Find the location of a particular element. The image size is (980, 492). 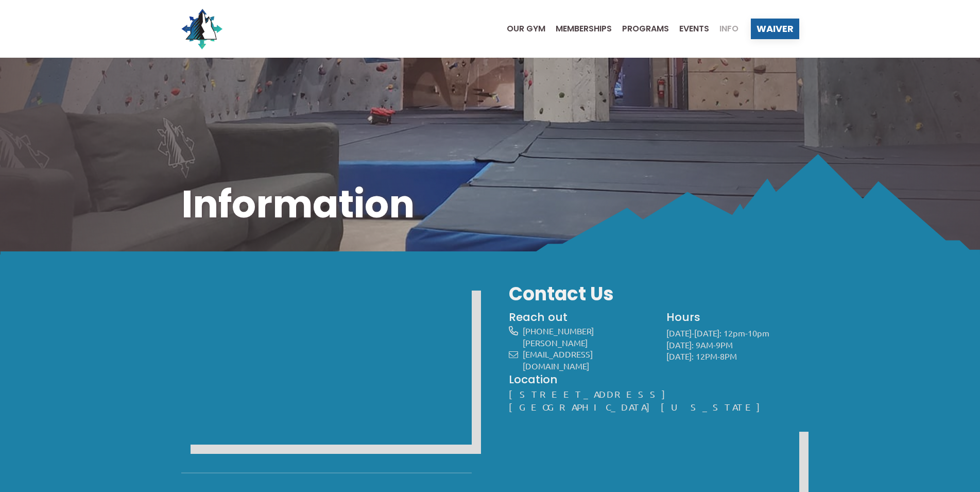

span: Programs is located at coordinates (645, 29).